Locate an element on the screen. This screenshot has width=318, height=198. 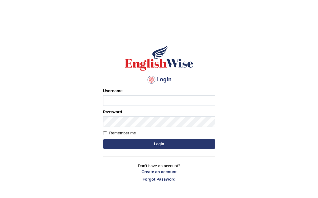
a: Forgot Password is located at coordinates (159, 180).